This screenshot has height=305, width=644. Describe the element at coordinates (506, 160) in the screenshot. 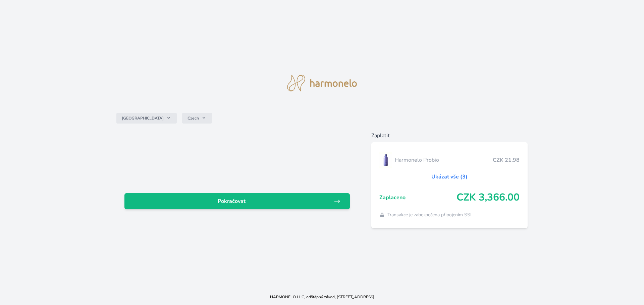

I see `span: CZK 21.98` at that location.